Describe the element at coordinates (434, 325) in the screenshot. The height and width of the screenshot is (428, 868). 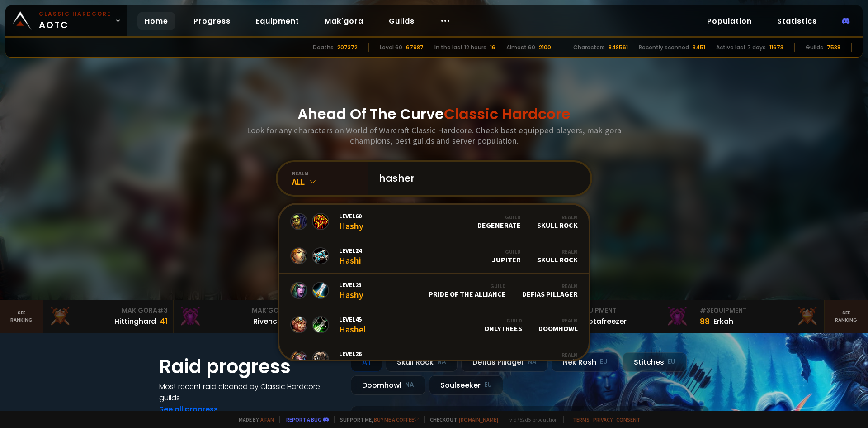
I see `a: Level45HashelGuildOnlyTreesRealmDoomhowl` at that location.